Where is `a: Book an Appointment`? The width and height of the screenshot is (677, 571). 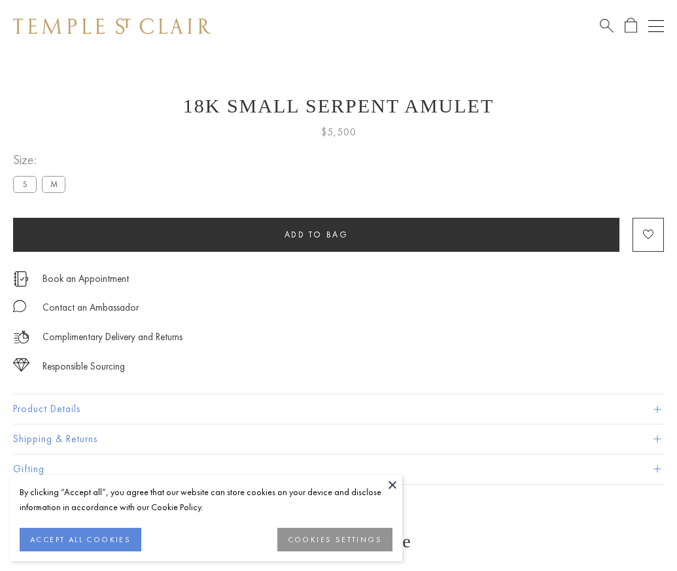
a: Book an Appointment is located at coordinates (86, 279).